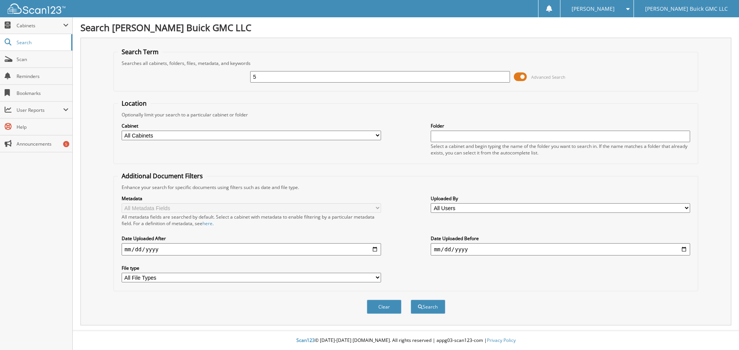 The height and width of the screenshot is (350, 739). I want to click on input: start, so click(251, 250).